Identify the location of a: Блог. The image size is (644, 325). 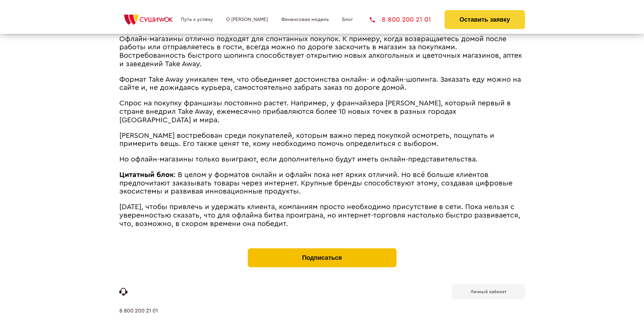
(348, 20).